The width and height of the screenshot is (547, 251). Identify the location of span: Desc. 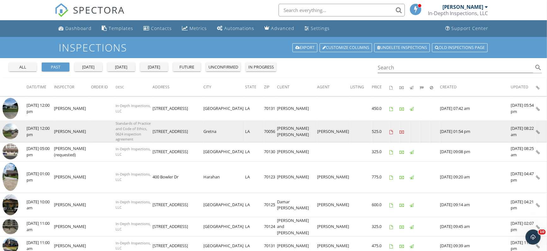
(120, 87).